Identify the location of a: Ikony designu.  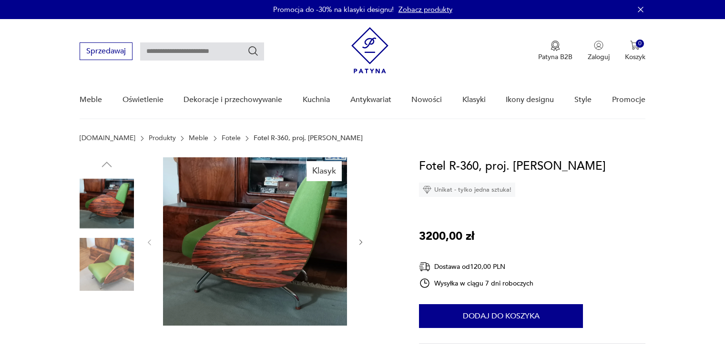
(530, 100).